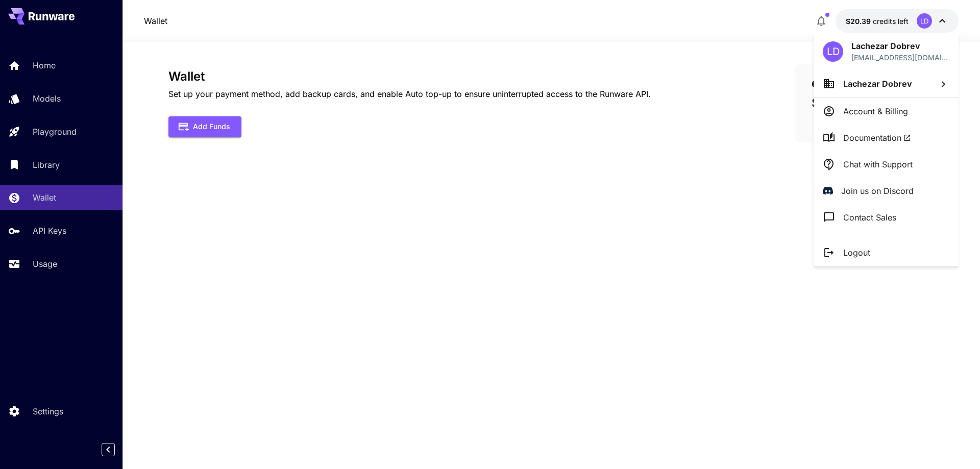 Image resolution: width=980 pixels, height=469 pixels. Describe the element at coordinates (877, 138) in the screenshot. I see `span: Documentation` at that location.